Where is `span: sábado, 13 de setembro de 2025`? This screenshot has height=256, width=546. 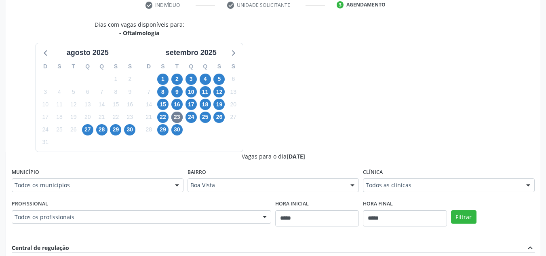
span: sábado, 13 de setembro de 2025 is located at coordinates (233, 92).